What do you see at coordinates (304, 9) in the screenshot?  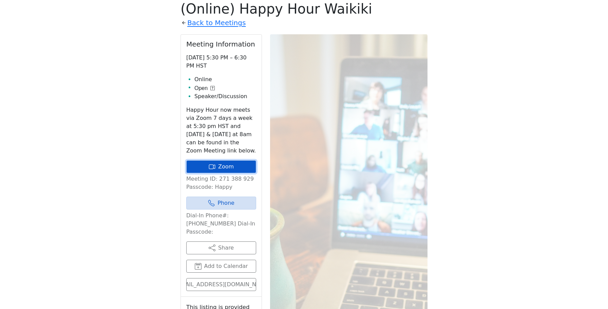 I see `h1: (Online) Happy Hour Waikiki` at bounding box center [304, 9].